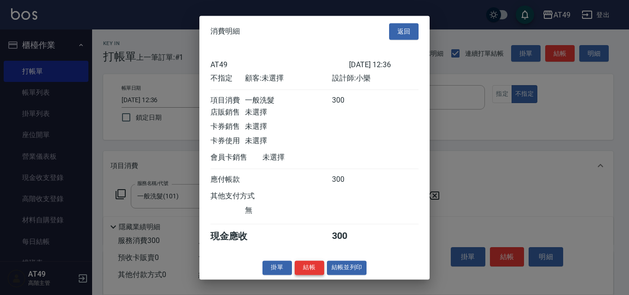 The width and height of the screenshot is (629, 295). Describe the element at coordinates (236, 158) in the screenshot. I see `div: 會員卡銷售` at that location.